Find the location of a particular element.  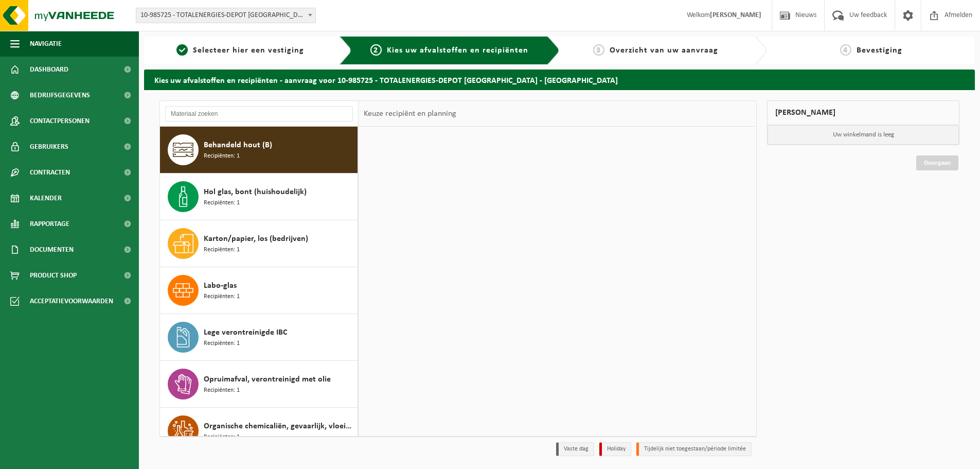

span: Kalender is located at coordinates (46, 198).